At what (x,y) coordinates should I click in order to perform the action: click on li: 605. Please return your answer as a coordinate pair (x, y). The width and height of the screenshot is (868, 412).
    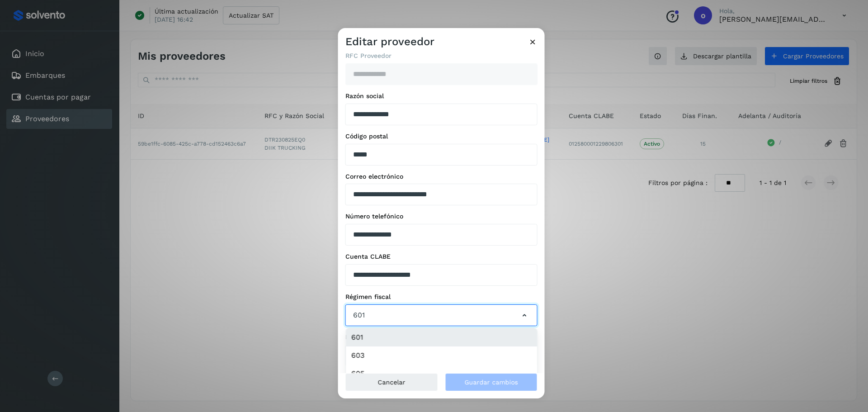
    Looking at the image, I should click on (441, 374).